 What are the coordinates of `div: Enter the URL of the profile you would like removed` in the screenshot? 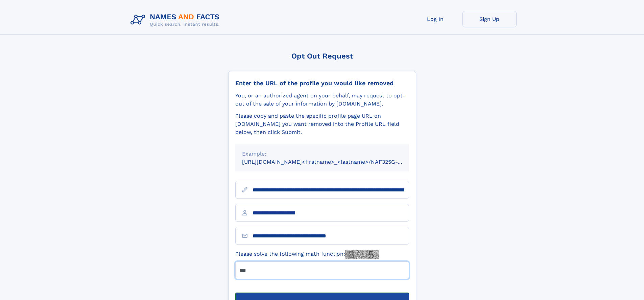 It's located at (322, 83).